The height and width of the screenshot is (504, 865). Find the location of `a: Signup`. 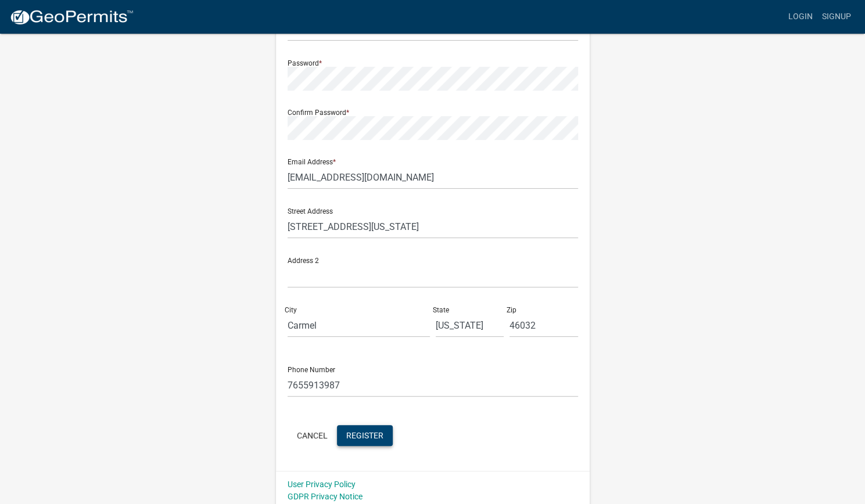

a: Signup is located at coordinates (836, 17).